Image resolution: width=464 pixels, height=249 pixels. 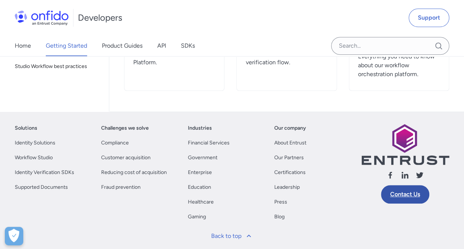 I want to click on a: Product Guides, so click(x=122, y=46).